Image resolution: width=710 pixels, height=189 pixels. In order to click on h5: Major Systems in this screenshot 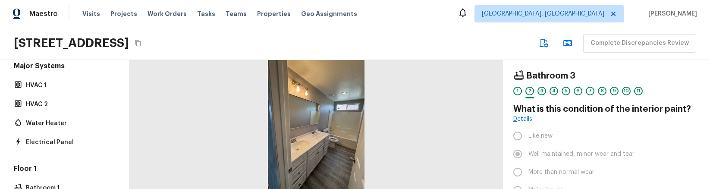, I will do `click(64, 67)`.